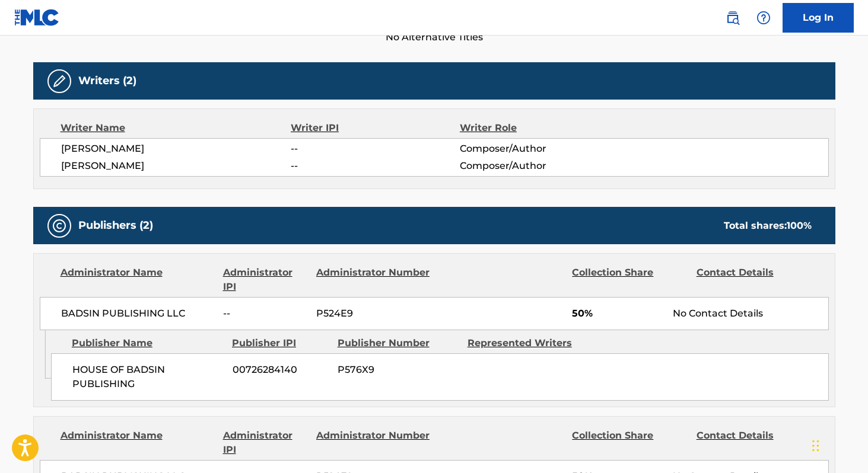  Describe the element at coordinates (733, 18) in the screenshot. I see `img: search` at that location.